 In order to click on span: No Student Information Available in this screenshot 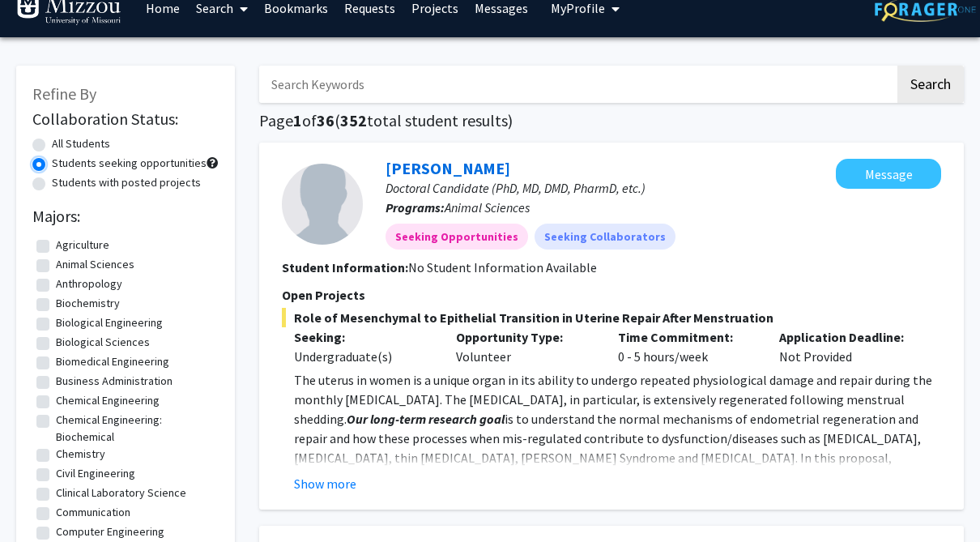, I will do `click(502, 268)`.